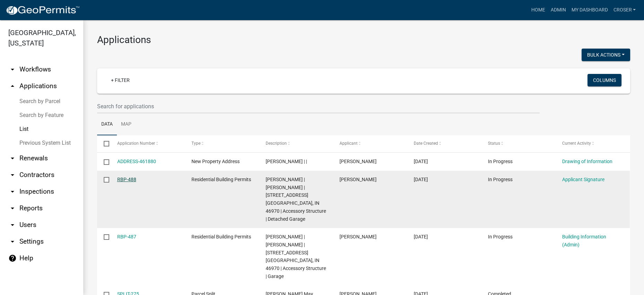 The height and width of the screenshot is (295, 644). Describe the element at coordinates (358, 237) in the screenshot. I see `span: cindy Schleppenbach` at that location.